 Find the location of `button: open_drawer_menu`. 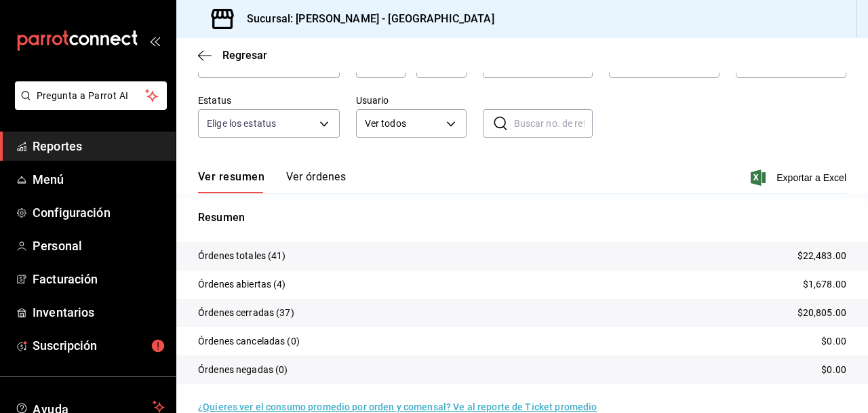

button: open_drawer_menu is located at coordinates (155, 41).